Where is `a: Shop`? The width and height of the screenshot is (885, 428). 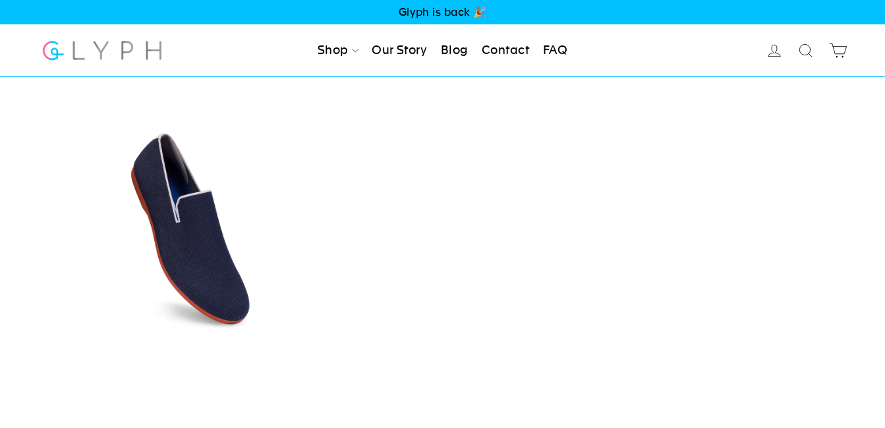 a: Shop is located at coordinates (338, 51).